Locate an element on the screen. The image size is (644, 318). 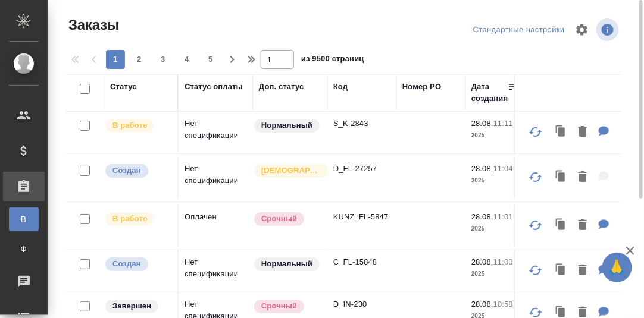
div: Статус is located at coordinates (123, 87).